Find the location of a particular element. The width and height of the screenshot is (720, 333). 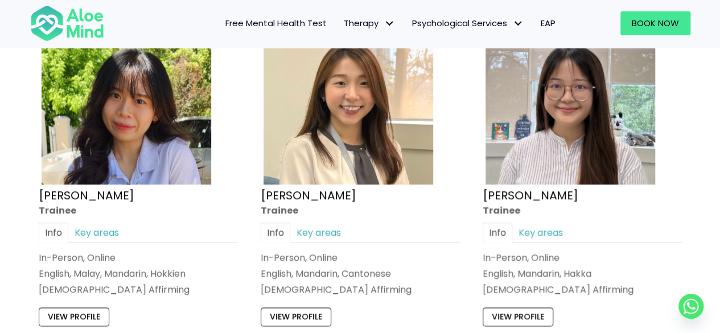

a: TherapyTherapy: submenu is located at coordinates (369, 23).